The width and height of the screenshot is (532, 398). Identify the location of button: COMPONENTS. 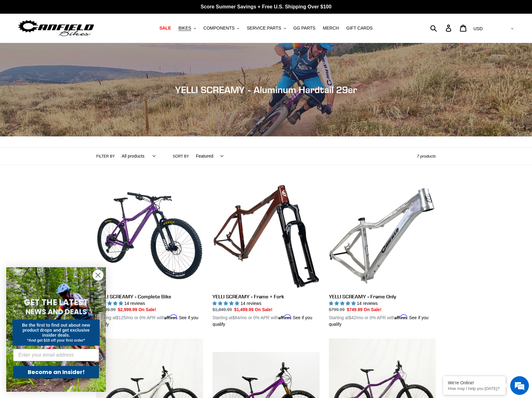
(221, 28).